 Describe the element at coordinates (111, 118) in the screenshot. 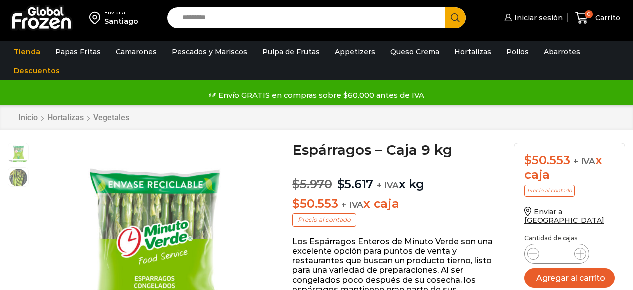

I see `a: Vegetales` at that location.